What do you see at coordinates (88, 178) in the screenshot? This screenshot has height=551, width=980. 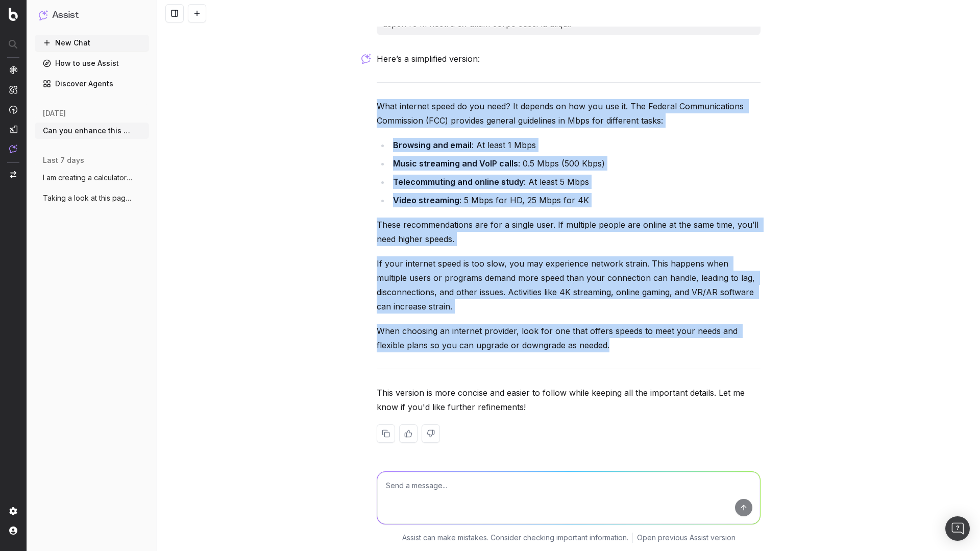 I see `span: I am creating a calculator page that wil` at bounding box center [88, 178].